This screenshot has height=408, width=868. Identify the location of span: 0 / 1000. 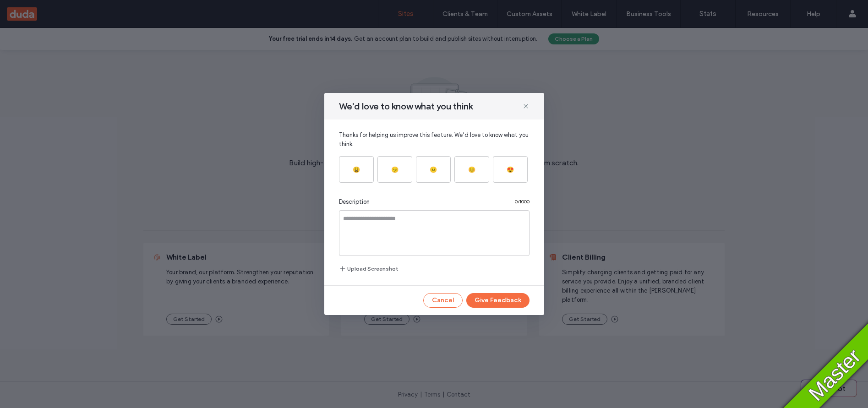
(522, 202).